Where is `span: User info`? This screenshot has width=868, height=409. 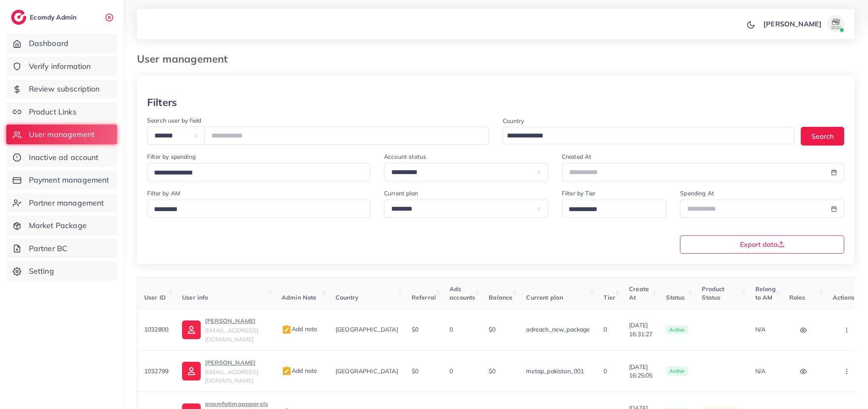 span: User info is located at coordinates (195, 297).